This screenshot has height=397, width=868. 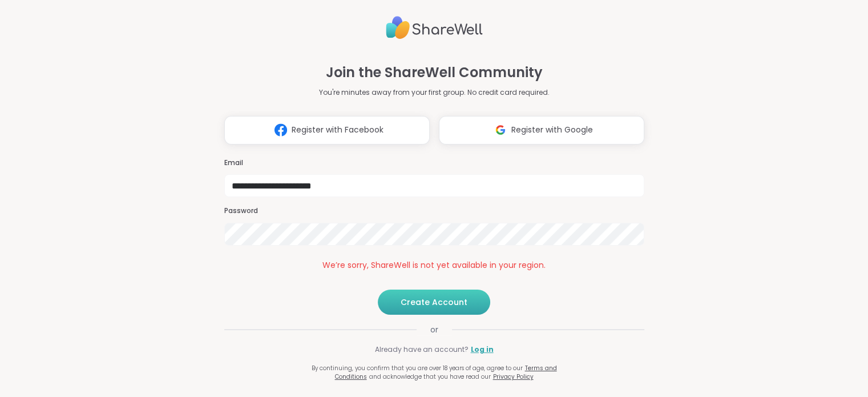 I want to click on span: or, so click(x=435, y=330).